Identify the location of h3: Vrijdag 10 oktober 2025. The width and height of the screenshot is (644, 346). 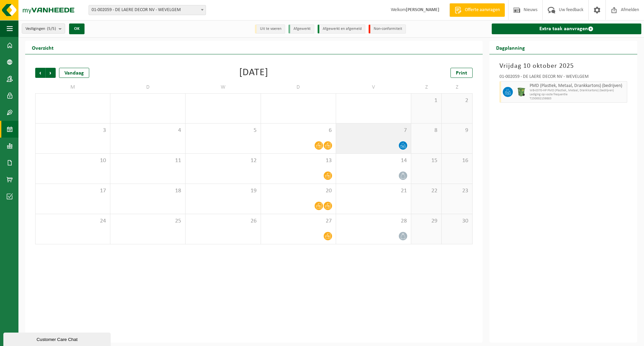
(563, 66).